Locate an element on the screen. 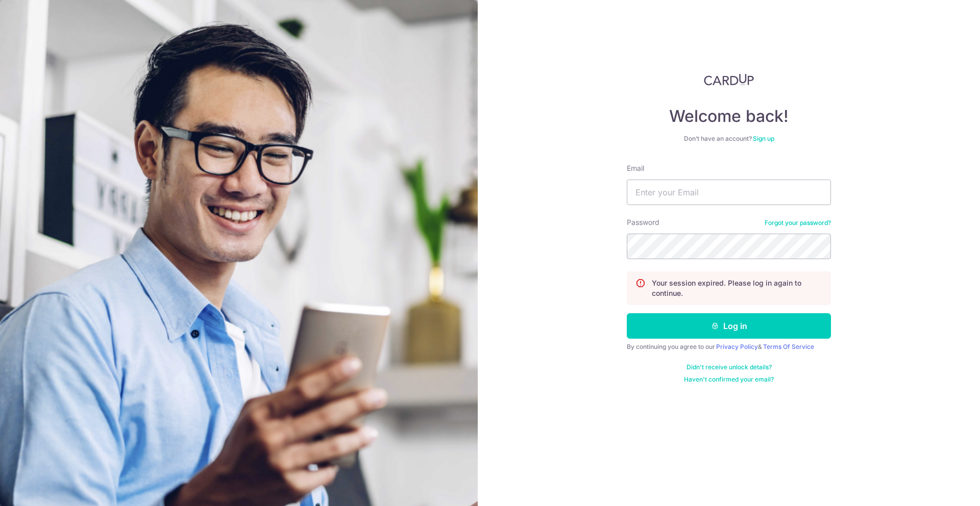 This screenshot has width=980, height=506. a: Haven't confirmed your email? is located at coordinates (729, 380).